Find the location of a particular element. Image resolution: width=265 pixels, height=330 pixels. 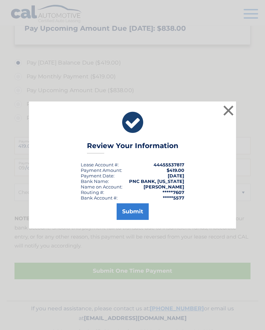

div: Lease Account #: is located at coordinates (100, 164).